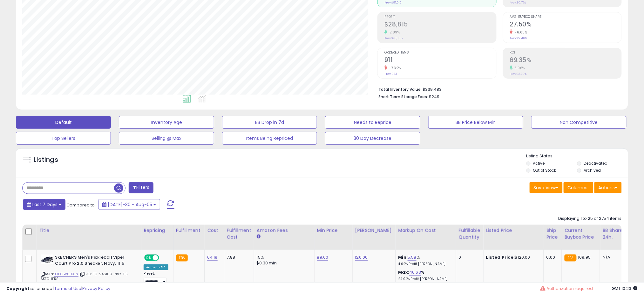 The height and width of the screenshot is (295, 644). Describe the element at coordinates (566, 17) in the screenshot. I see `span: Avg. Buybox Share` at that location.